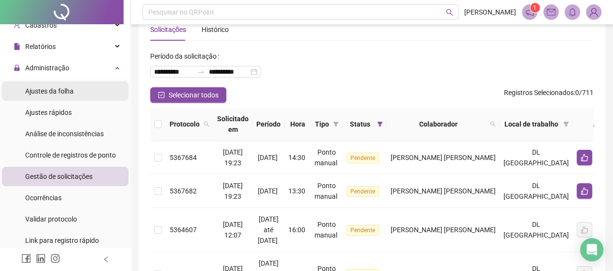 This screenshot has height=271, width=613. Describe the element at coordinates (64, 134) in the screenshot. I see `span: Análise de inconsistências` at that location.